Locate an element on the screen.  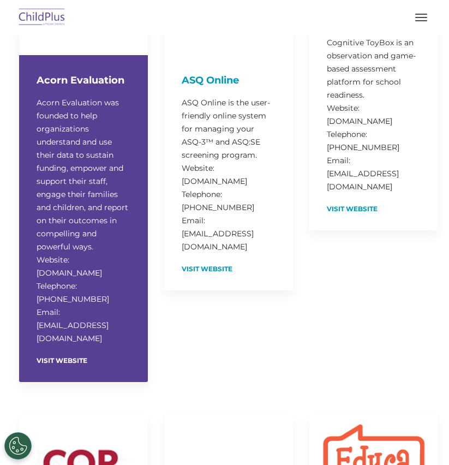
p: ASQ Online is the user-friendly online system for managing your ASQ-3™ and ASQ:SE screening program. is located at coordinates (229, 129).